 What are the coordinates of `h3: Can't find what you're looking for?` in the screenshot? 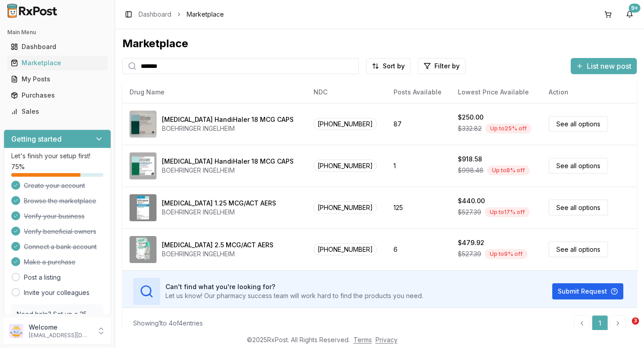 It's located at (294, 287).